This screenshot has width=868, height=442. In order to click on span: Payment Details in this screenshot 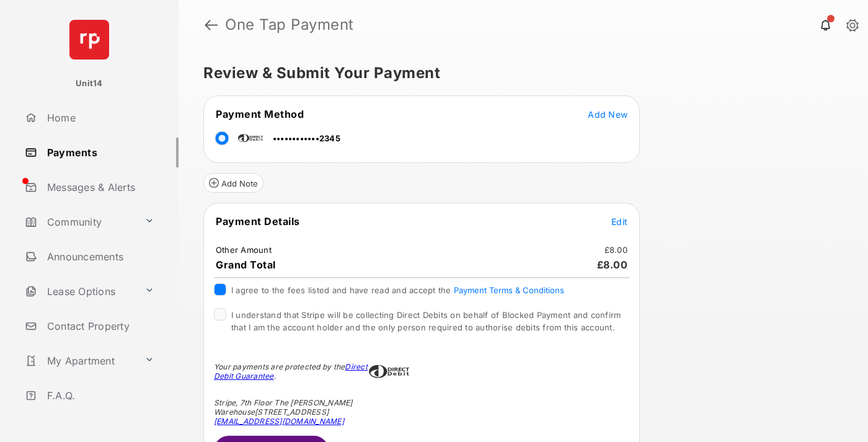, I will do `click(258, 221)`.